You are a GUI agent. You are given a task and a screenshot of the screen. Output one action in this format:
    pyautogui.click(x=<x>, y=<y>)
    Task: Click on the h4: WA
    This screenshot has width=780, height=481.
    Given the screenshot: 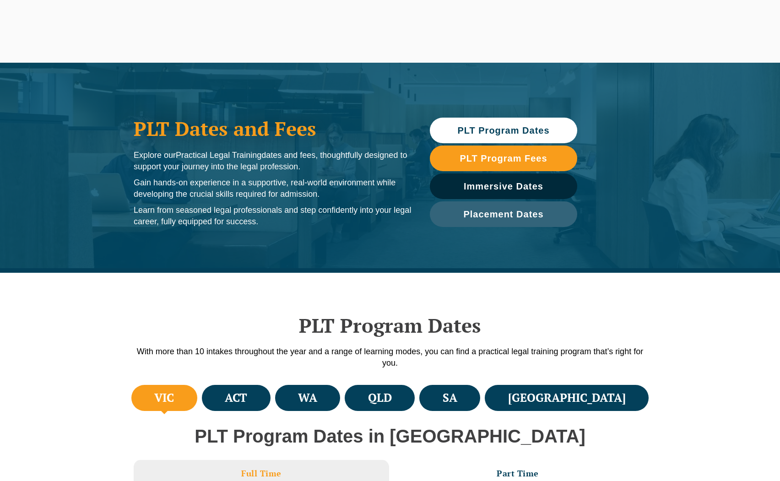 What is the action you would take?
    pyautogui.click(x=308, y=398)
    